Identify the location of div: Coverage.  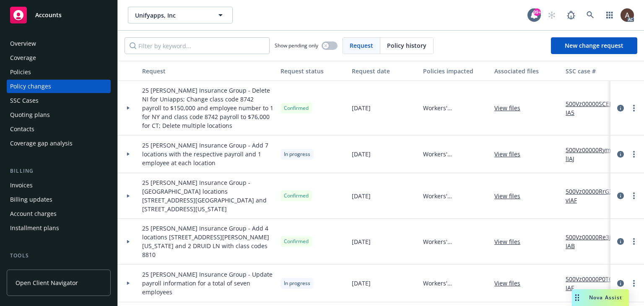
(23, 58).